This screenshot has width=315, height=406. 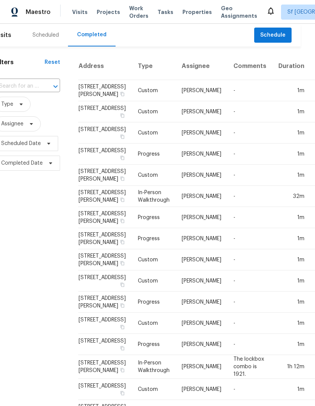 What do you see at coordinates (46, 35) in the screenshot?
I see `div: Scheduled` at bounding box center [46, 35].